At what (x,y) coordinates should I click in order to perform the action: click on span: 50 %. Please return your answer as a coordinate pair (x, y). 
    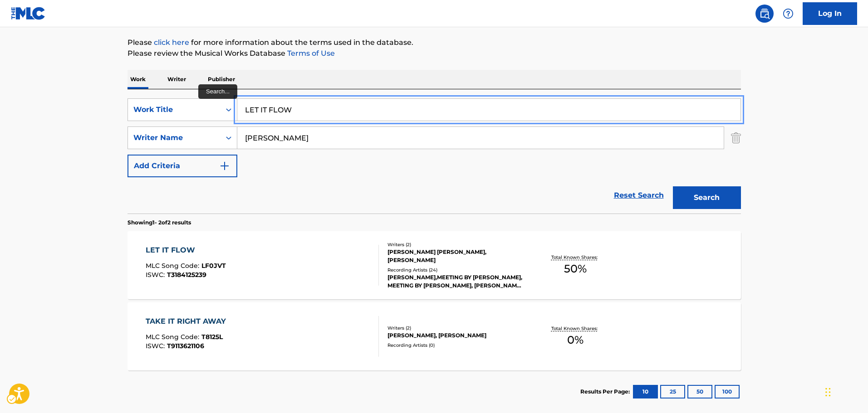
    Looking at the image, I should click on (575, 269).